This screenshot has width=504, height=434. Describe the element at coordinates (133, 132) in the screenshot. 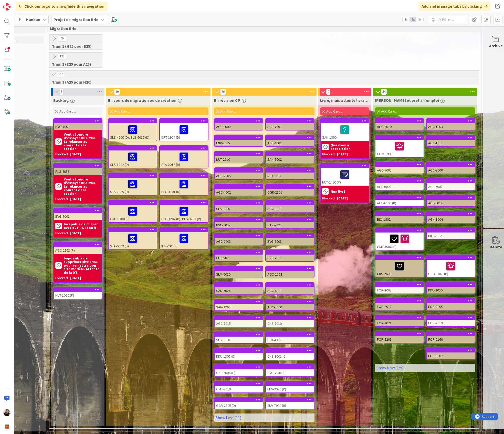

I see `div: SLS-4000 (D), SLS-6016 (D)` at that location.